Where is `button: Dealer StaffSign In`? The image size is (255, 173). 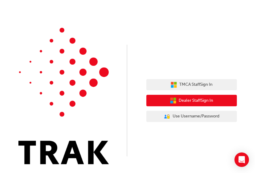
button: Dealer StaffSign In is located at coordinates (192, 101).